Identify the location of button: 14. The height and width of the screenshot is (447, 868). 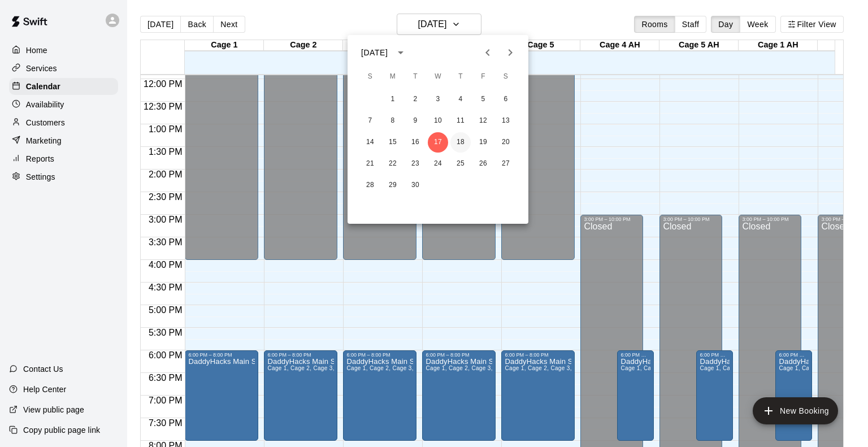
(370, 142).